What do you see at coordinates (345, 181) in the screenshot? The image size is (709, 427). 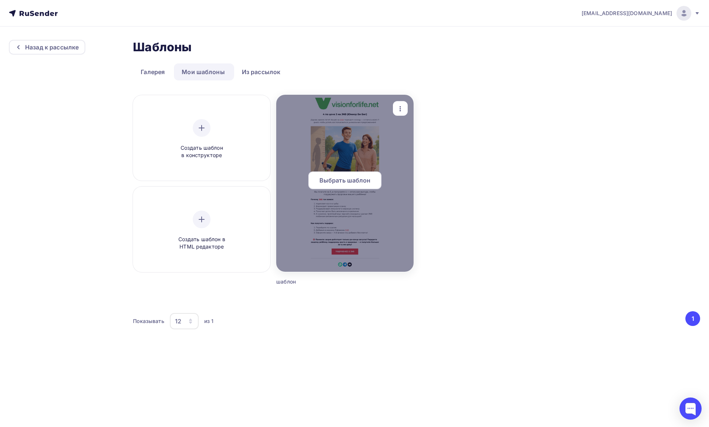 I see `span: Выбрать шаблон` at bounding box center [345, 181].